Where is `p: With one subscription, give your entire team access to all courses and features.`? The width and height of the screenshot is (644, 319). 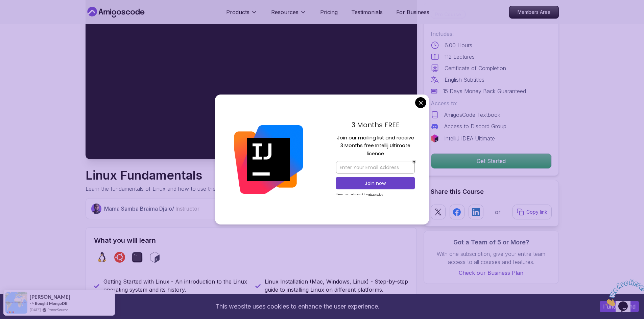 p: With one subscription, give your entire team access to all courses and features. is located at coordinates (492, 258).